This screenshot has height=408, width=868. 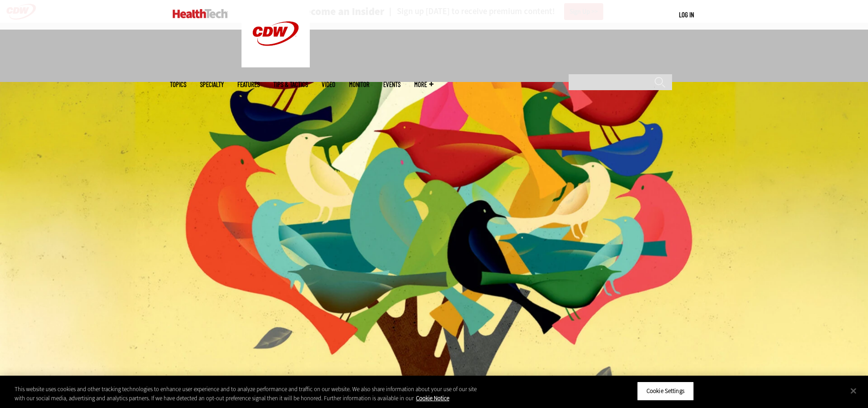 I want to click on a: MonITor, so click(x=359, y=84).